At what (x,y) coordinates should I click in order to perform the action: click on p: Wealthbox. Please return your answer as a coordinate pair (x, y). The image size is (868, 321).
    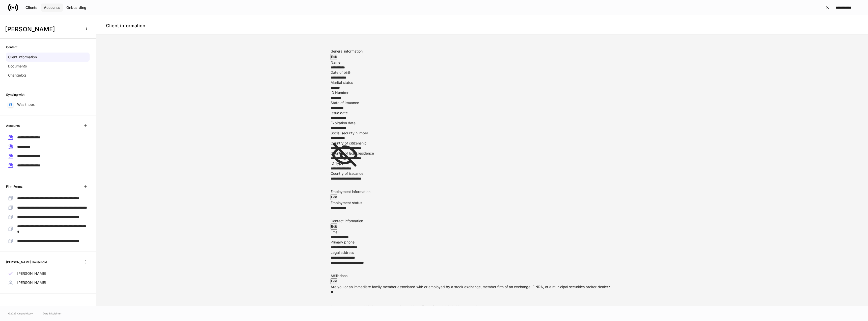
    Looking at the image, I should click on (26, 104).